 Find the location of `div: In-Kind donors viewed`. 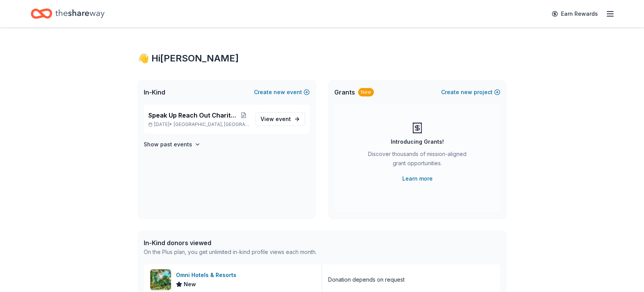

div: In-Kind donors viewed is located at coordinates (231, 242).